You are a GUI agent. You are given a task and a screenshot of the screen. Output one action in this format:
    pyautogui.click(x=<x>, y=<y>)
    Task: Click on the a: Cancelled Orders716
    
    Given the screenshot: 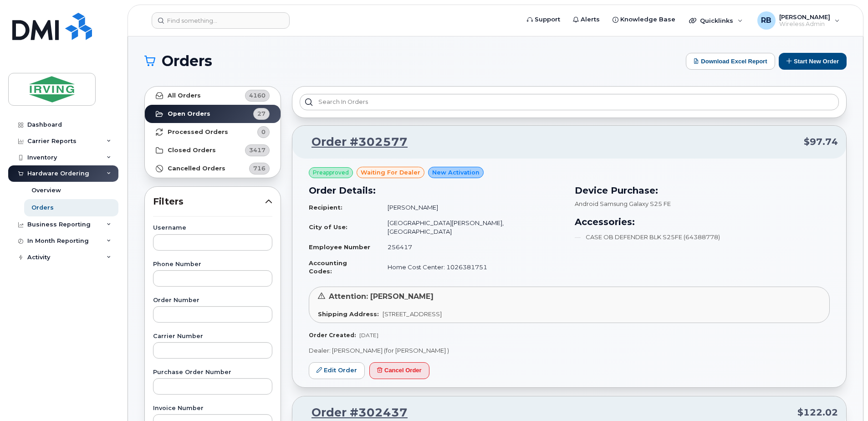 What is the action you would take?
    pyautogui.click(x=213, y=169)
    